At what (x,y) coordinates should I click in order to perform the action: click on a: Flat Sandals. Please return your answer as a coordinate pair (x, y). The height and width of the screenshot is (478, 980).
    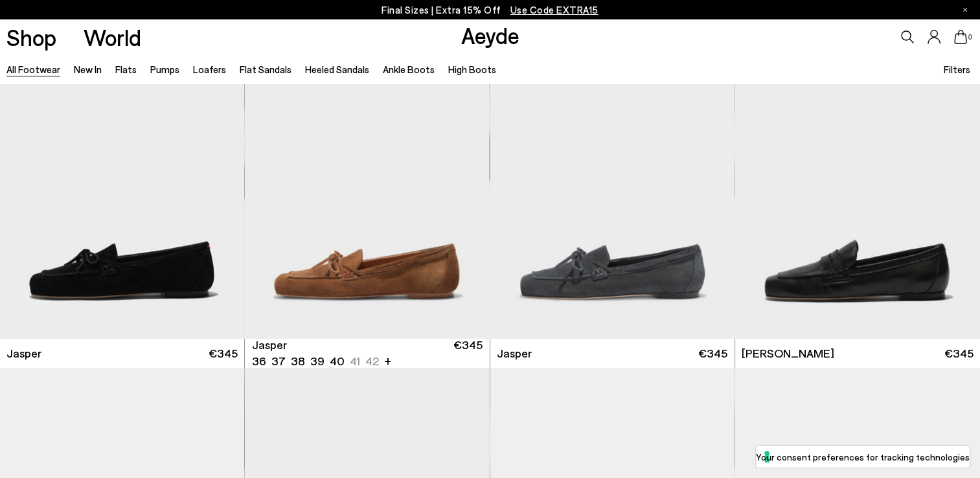
    Looking at the image, I should click on (265, 70).